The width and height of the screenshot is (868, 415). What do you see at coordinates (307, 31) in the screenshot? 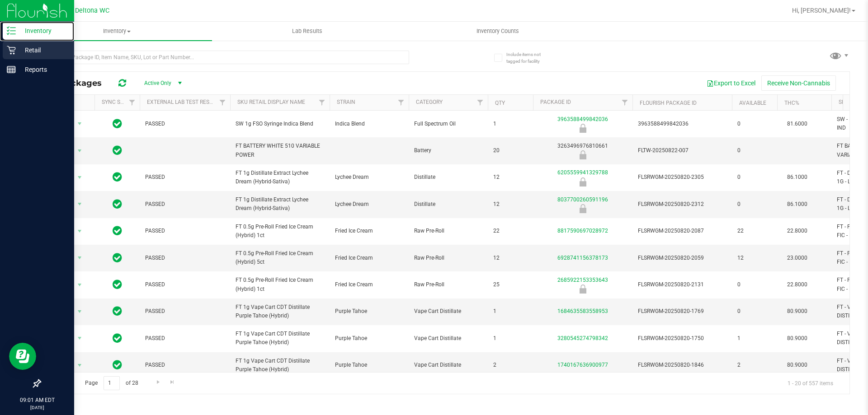
I see `span: Lab Results` at bounding box center [307, 31].